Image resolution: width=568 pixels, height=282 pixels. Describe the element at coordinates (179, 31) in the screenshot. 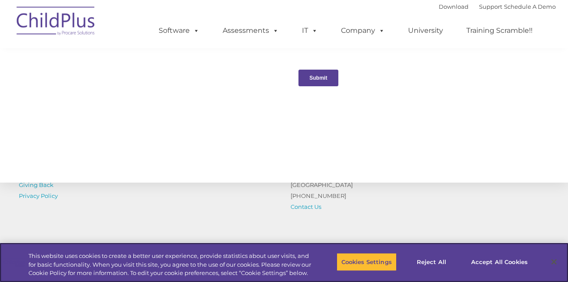

I see `a: Software` at that location.